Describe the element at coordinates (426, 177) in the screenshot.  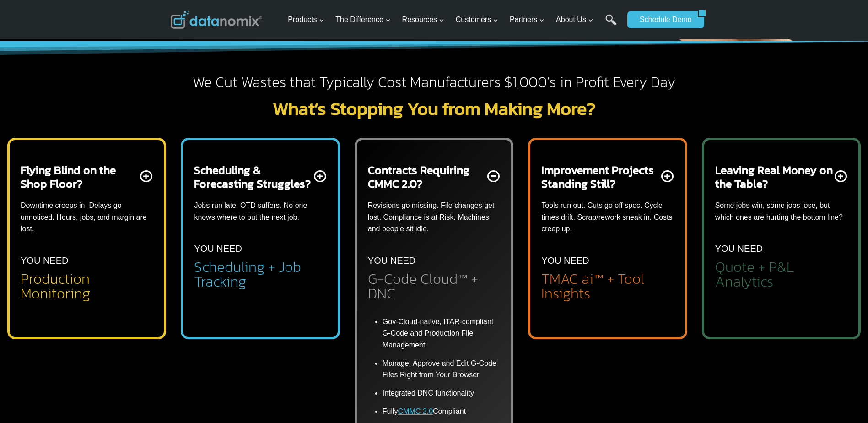
I see `h2: Contracts Requiring CMMC 2.0?` at that location.